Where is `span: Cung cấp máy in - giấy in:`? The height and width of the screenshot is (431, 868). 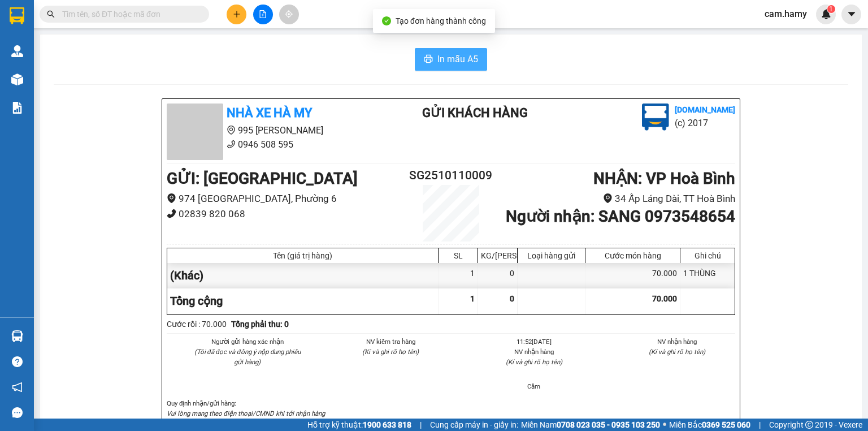 span: Cung cấp máy in - giấy in: is located at coordinates (474, 425).